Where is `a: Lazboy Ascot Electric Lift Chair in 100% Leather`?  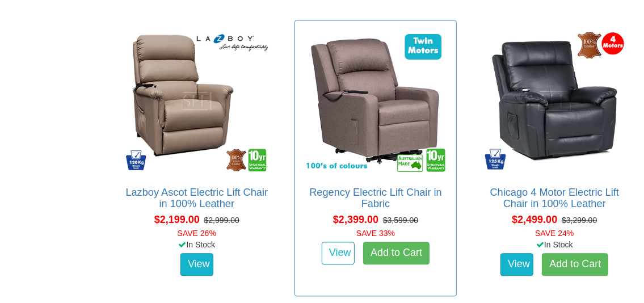
a: Lazboy Ascot Electric Lift Chair in 100% Leather is located at coordinates (197, 198).